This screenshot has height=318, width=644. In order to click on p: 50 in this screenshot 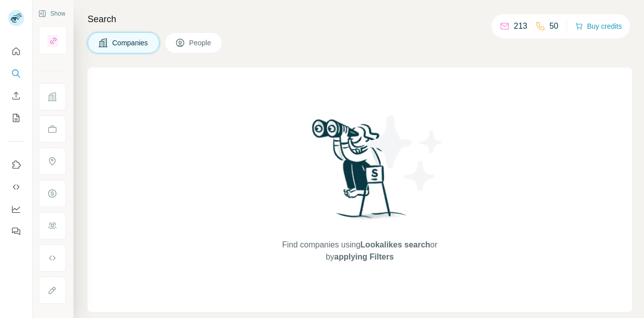, I will do `click(554, 26)`.